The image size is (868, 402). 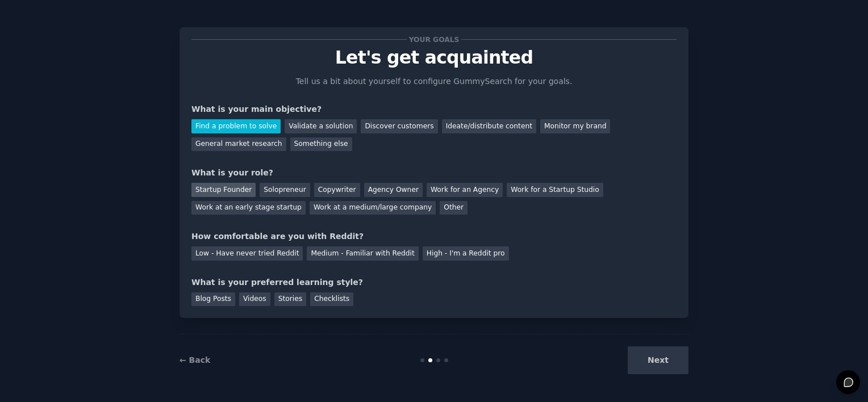 I want to click on div: Checklists, so click(x=331, y=299).